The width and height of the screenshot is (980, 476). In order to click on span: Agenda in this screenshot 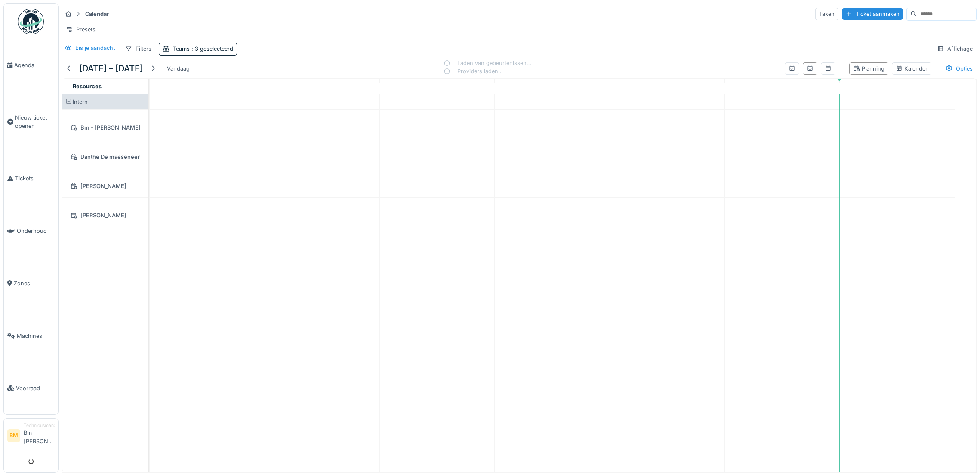, I will do `click(34, 65)`.